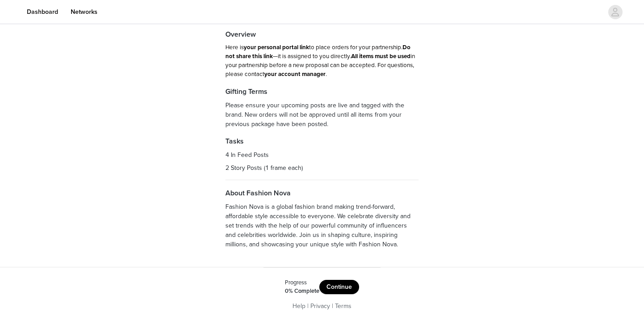  Describe the element at coordinates (343, 305) in the screenshot. I see `a: Terms` at that location.